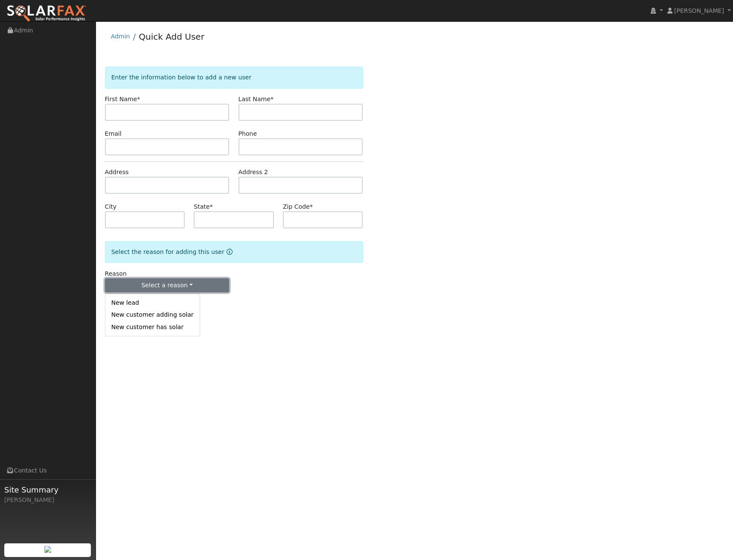  What do you see at coordinates (234, 77) in the screenshot?
I see `div: Enter the information below to add a new user` at bounding box center [234, 77].